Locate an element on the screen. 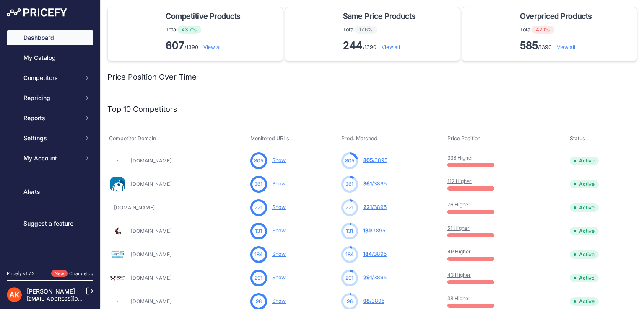 The width and height of the screenshot is (644, 309). span: Monitored URLs is located at coordinates (270, 138).